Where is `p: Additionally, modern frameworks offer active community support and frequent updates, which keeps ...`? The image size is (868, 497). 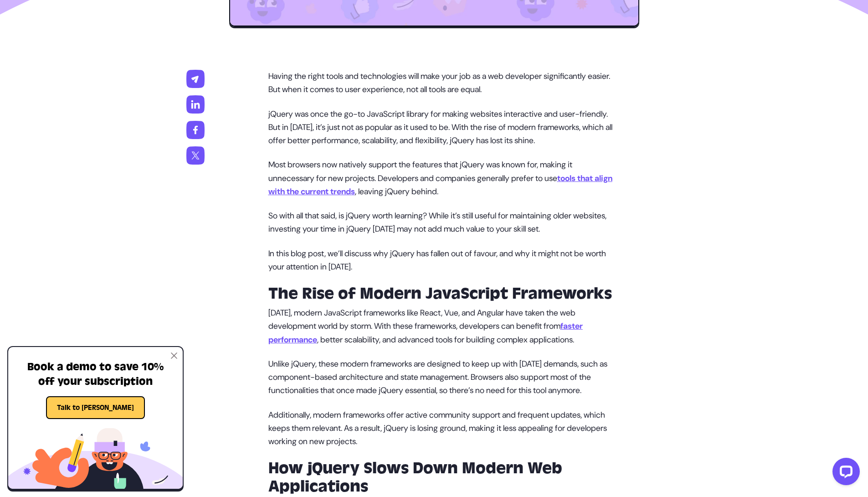 p: Additionally, modern frameworks offer active community support and frequent updates, which keeps ... is located at coordinates (443, 428).